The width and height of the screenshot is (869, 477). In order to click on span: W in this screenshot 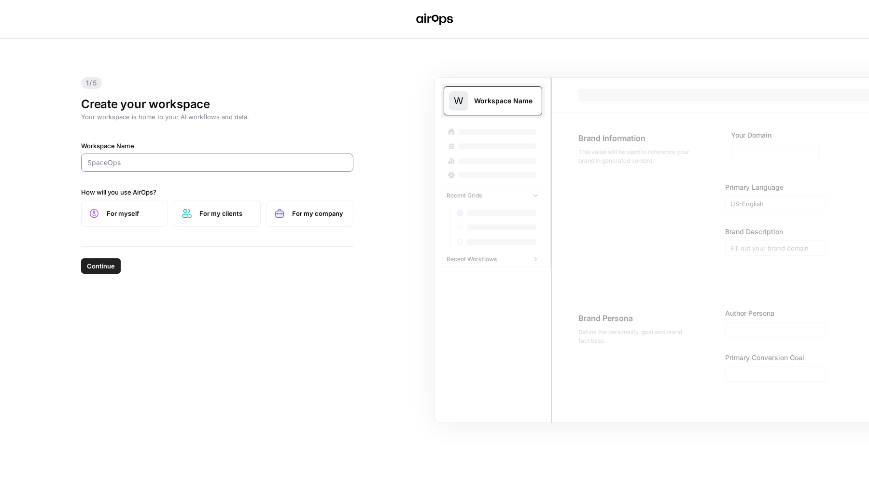, I will do `click(459, 101)`.